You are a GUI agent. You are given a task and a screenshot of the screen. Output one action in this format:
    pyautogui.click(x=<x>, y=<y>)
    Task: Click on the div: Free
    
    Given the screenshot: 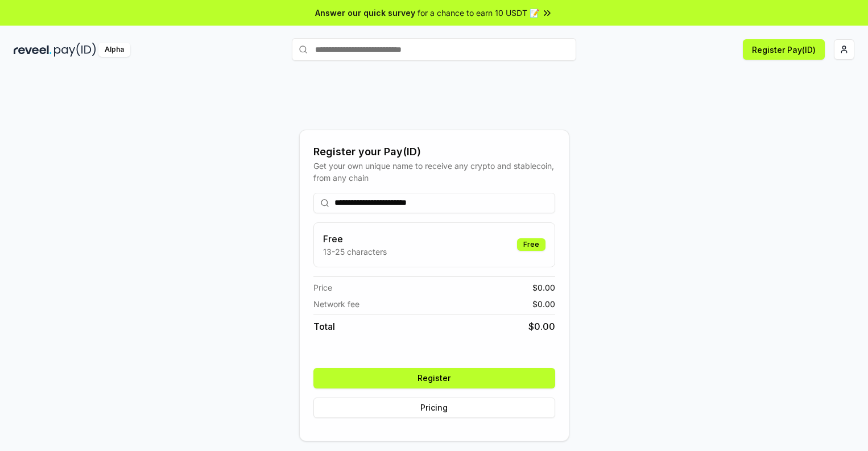 What is the action you would take?
    pyautogui.click(x=531, y=245)
    